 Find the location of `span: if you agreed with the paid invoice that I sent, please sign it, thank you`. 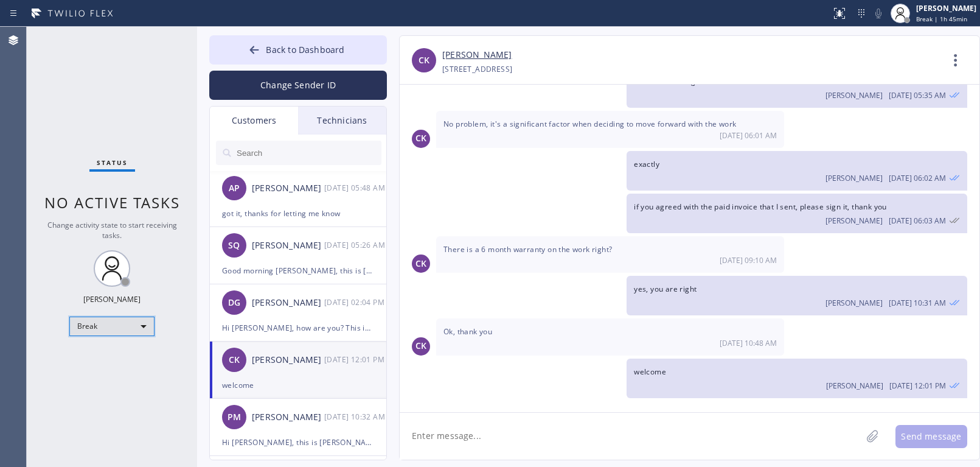

span: if you agreed with the paid invoice that I sent, please sign it, thank you is located at coordinates (761, 206).